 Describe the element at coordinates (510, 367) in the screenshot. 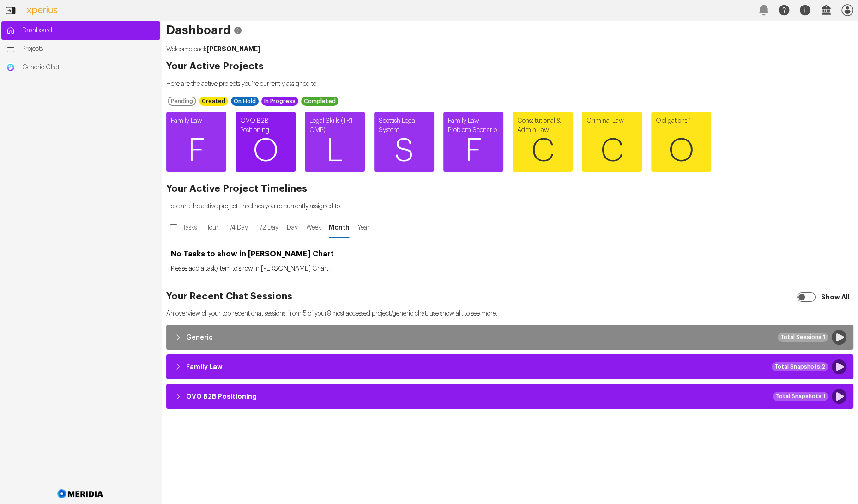

I see `button: Family LawTotal Snapshots:2` at that location.